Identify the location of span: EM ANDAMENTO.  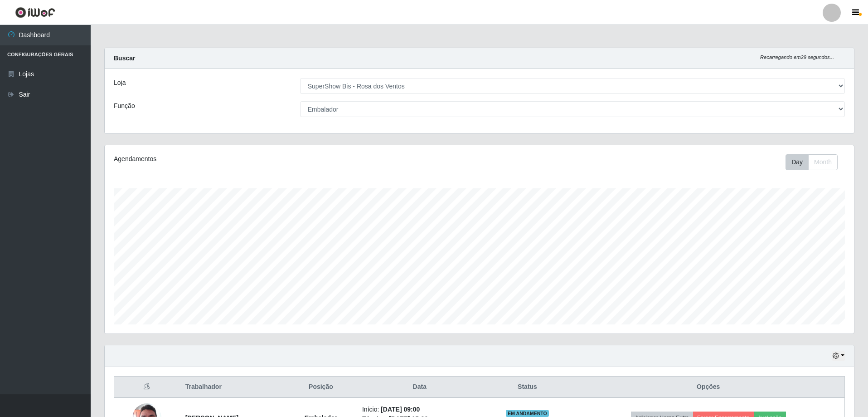
(527, 413).